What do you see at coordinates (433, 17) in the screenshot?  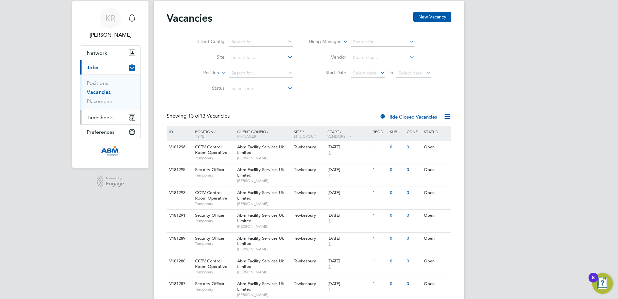 I see `button: New Vacancy` at bounding box center [433, 17].